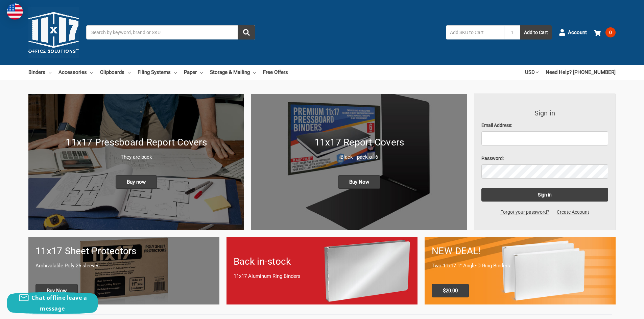 This screenshot has width=644, height=319. Describe the element at coordinates (545, 195) in the screenshot. I see `input: Sign in` at that location.